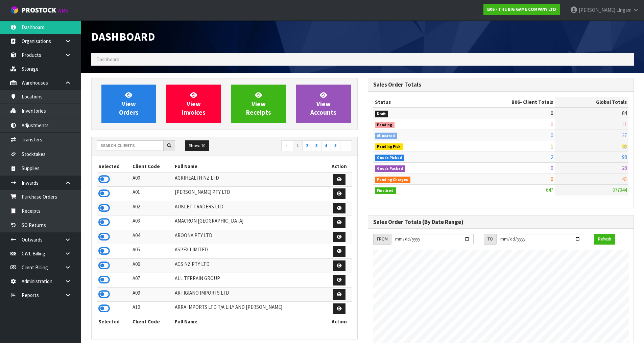 This screenshot has height=343, width=644. What do you see at coordinates (382, 114) in the screenshot?
I see `span: Draft` at bounding box center [382, 114].